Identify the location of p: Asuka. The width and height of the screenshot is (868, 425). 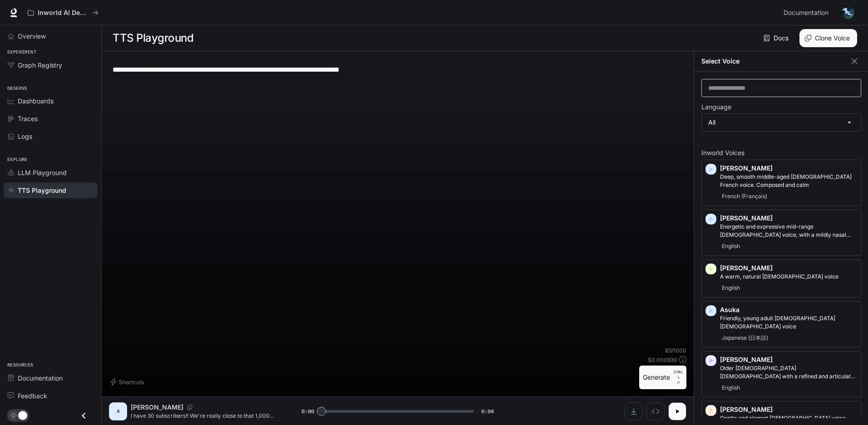
(788, 310).